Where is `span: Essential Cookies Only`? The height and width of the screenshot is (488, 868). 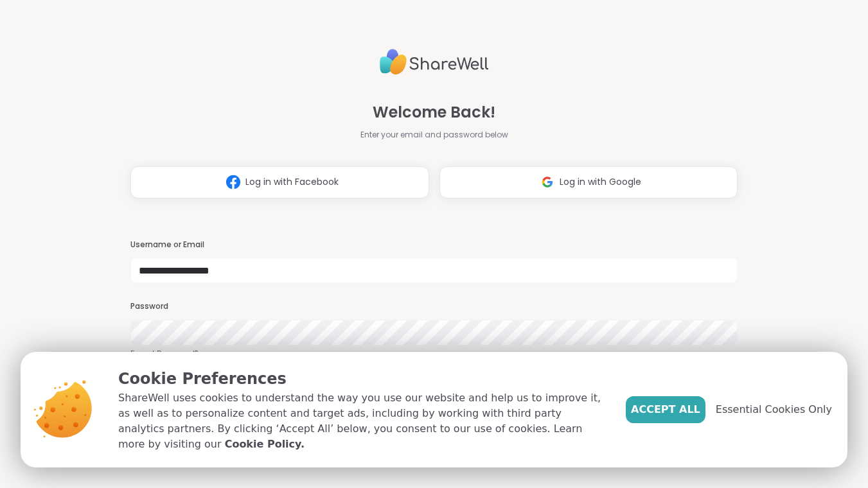 span: Essential Cookies Only is located at coordinates (774, 409).